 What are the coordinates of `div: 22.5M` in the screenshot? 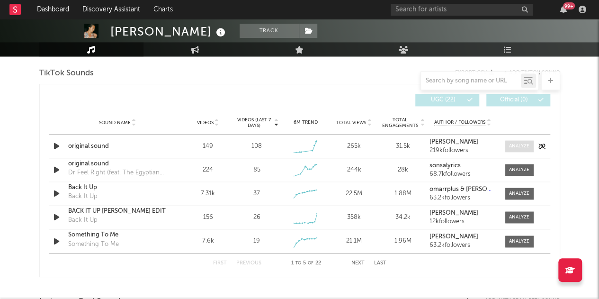 It's located at (354, 194).